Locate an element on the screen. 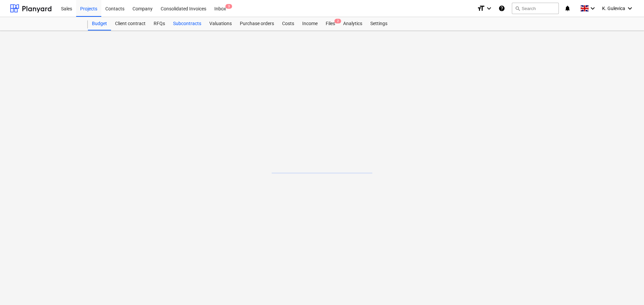 This screenshot has height=305, width=644. a: Subcontracts is located at coordinates (187, 24).